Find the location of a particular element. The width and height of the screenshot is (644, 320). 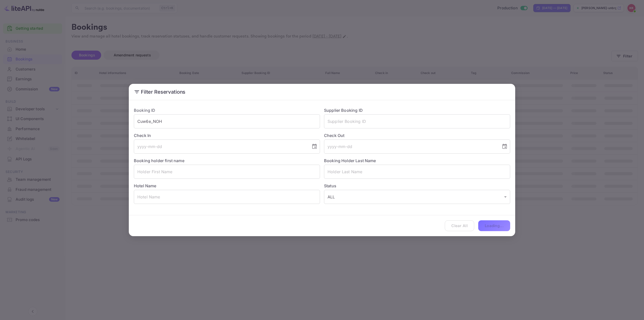

h2: Filter Reservations is located at coordinates (322, 92).